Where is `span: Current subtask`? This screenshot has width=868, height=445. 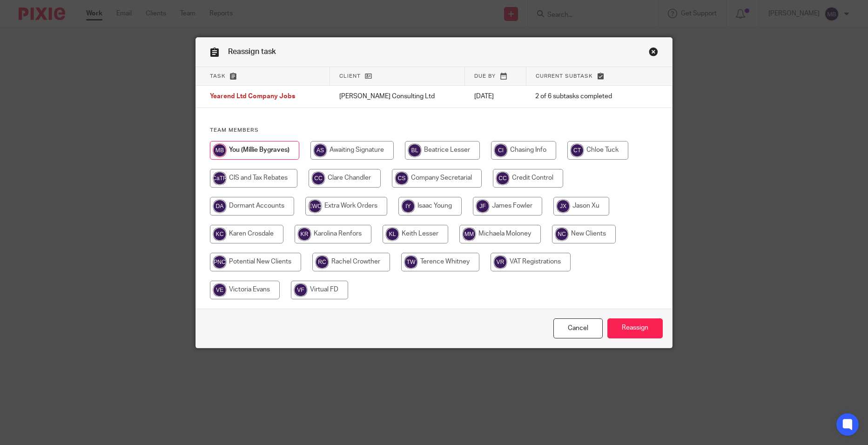 span: Current subtask is located at coordinates (564, 76).